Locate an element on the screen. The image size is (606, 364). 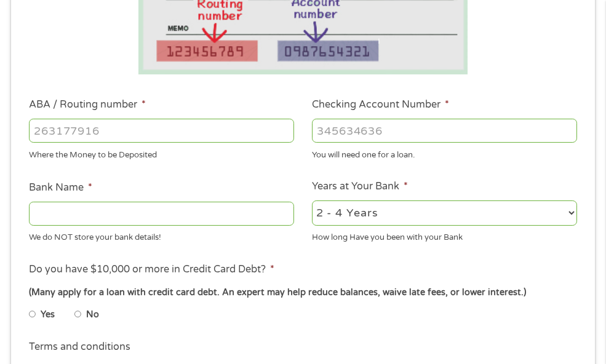
label: Bank Name is located at coordinates (60, 188).